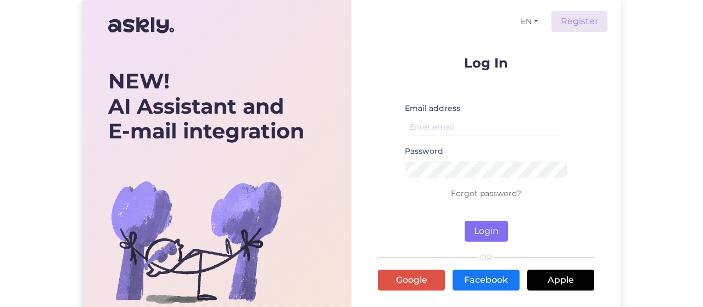 This screenshot has height=307, width=703. What do you see at coordinates (139, 81) in the screenshot?
I see `b: NEW!` at bounding box center [139, 81].